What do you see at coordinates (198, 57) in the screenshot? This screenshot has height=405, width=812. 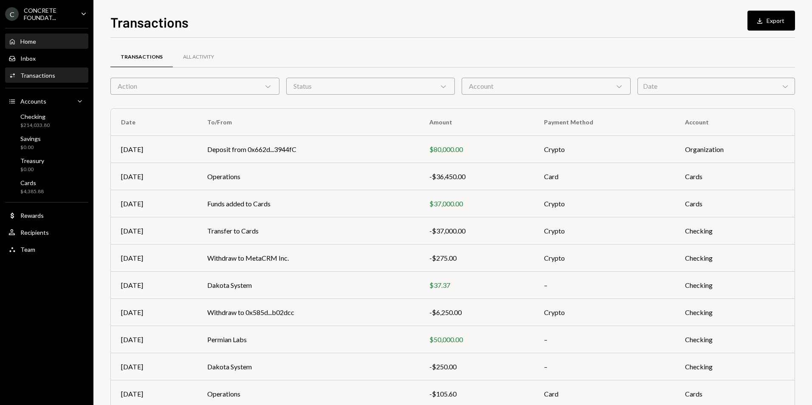 I see `a: All Activity` at bounding box center [198, 57].